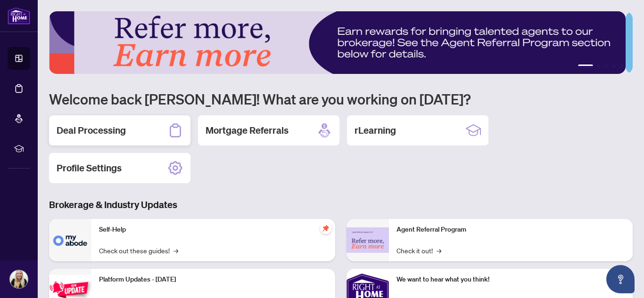 The height and width of the screenshot is (298, 644). I want to click on button: 4, so click(614, 67).